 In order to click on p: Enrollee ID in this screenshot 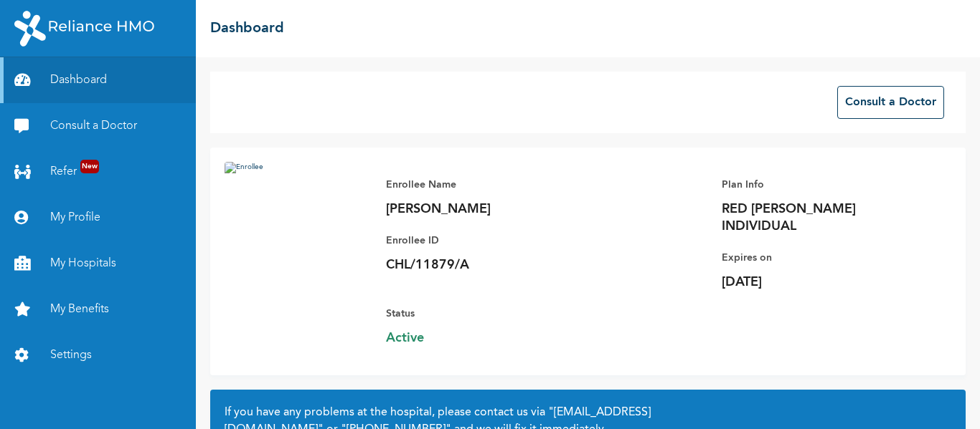, I will do `click(487, 241)`.